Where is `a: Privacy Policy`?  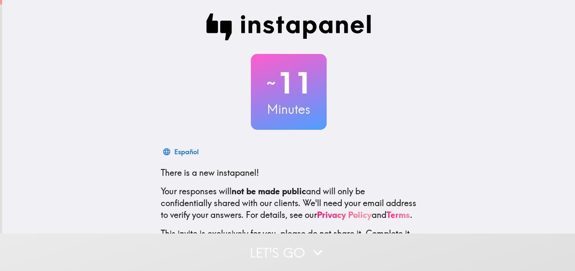
a: Privacy Policy is located at coordinates (344, 214).